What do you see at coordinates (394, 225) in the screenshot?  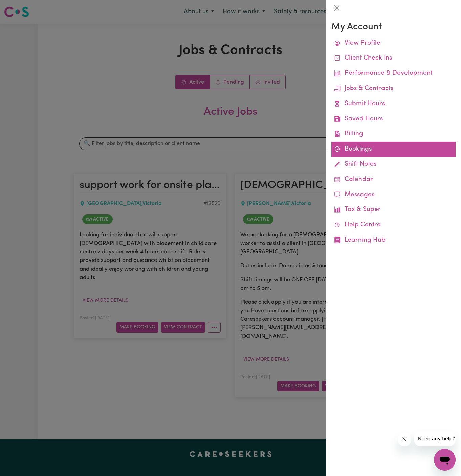 I see `a: Help Centre` at bounding box center [394, 225].